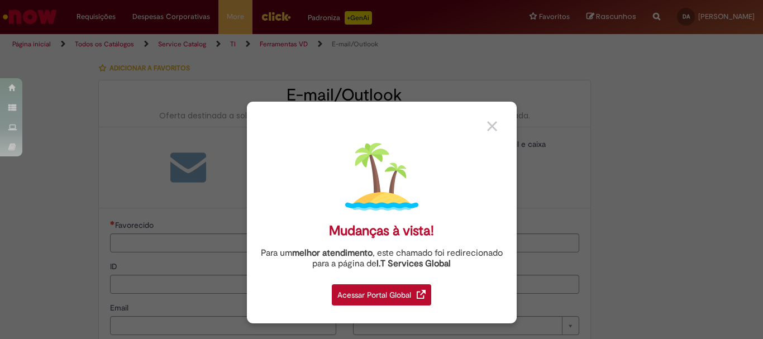 The image size is (763, 339). I want to click on div: Para um , este chamado foi redirecionado para a página de, so click(381, 258).